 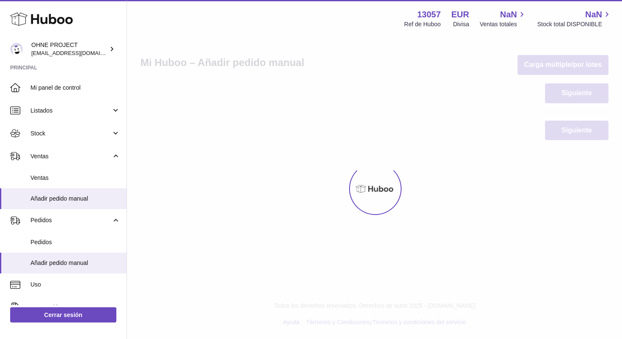 I want to click on div: OHNE PROJECT, so click(x=69, y=49).